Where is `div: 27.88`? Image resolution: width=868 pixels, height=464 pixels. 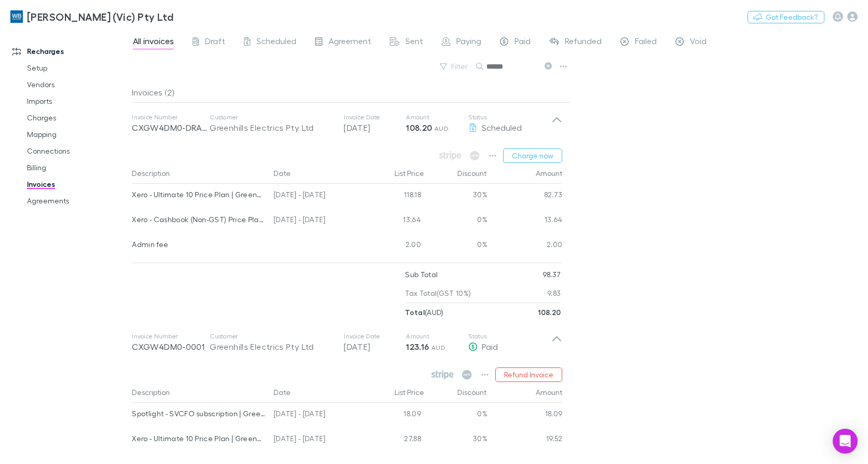 div: 27.88 is located at coordinates (394, 440).